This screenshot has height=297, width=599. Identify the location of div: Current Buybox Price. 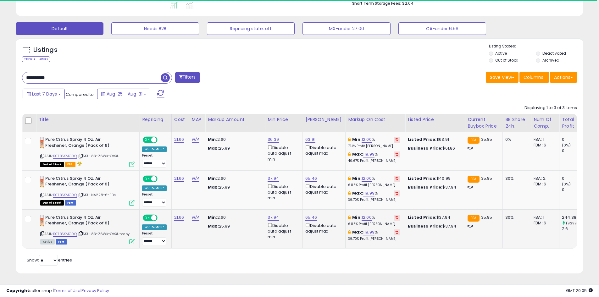
(484, 123).